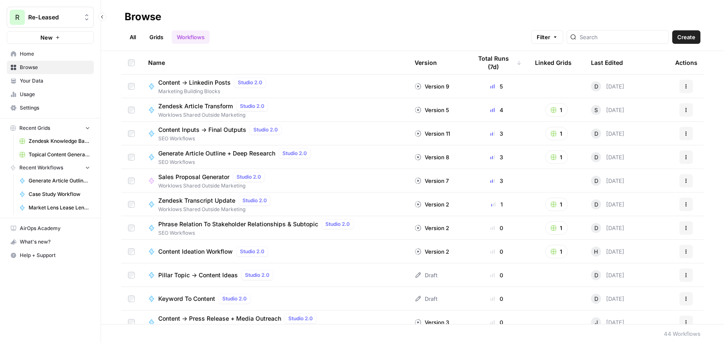  What do you see at coordinates (432, 110) in the screenshot?
I see `div: Version 5` at bounding box center [432, 110].